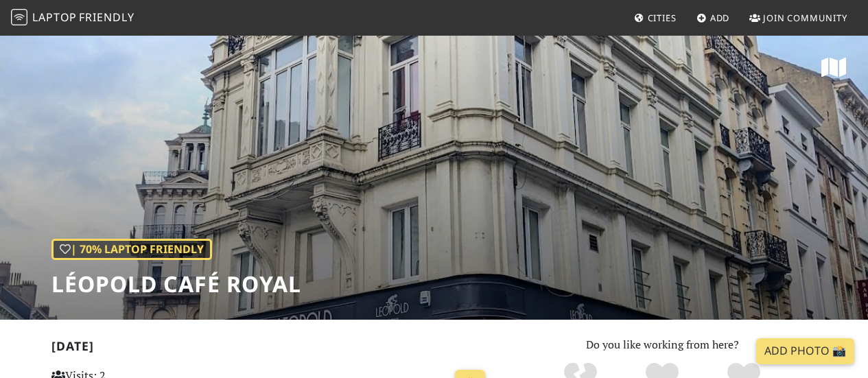  I want to click on a: LaptopFriendly LaptopFriendly, so click(73, 18).